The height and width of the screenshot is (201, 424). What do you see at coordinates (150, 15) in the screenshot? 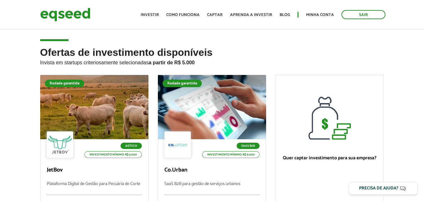
I see `a: Investir` at bounding box center [150, 15].